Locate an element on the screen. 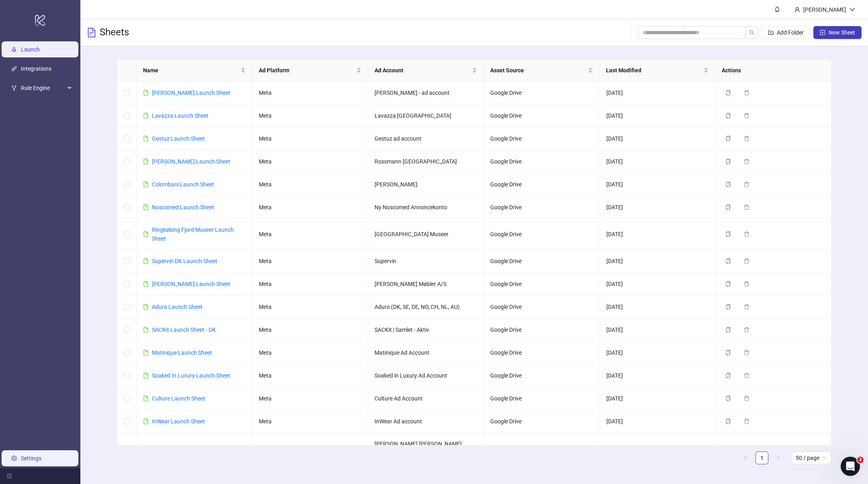  a: Gestuz Launch Sheet is located at coordinates (179, 138).